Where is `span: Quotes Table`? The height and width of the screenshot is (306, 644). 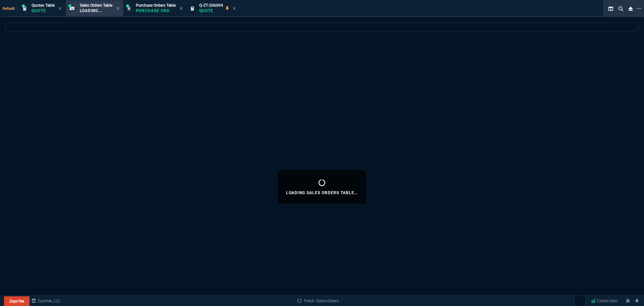 span: Quotes Table is located at coordinates (43, 6).